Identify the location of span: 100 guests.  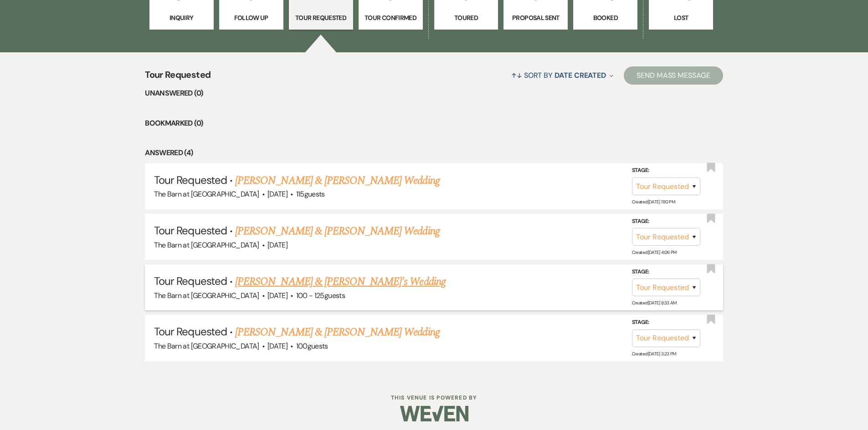
(312, 346).